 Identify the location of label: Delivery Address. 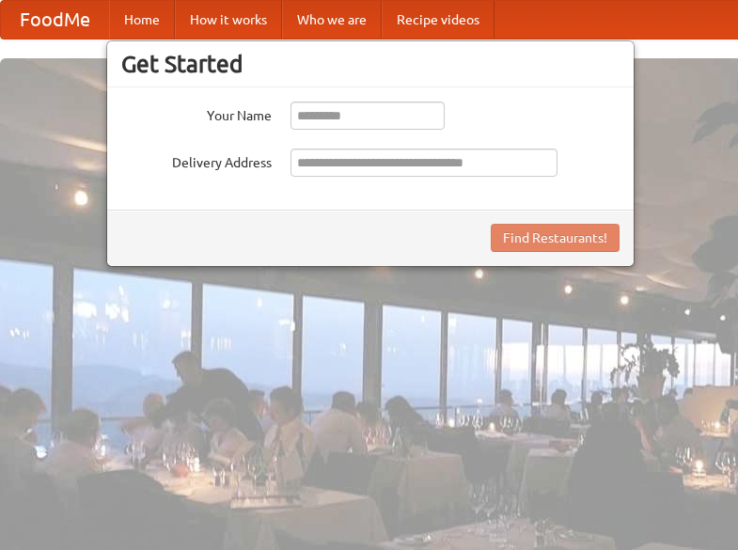
(196, 160).